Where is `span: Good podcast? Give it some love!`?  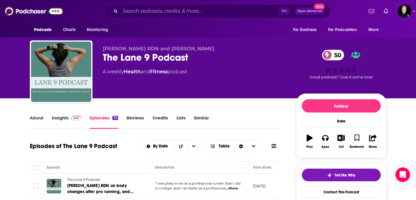 span: Good podcast? Give it some love! is located at coordinates (341, 77).